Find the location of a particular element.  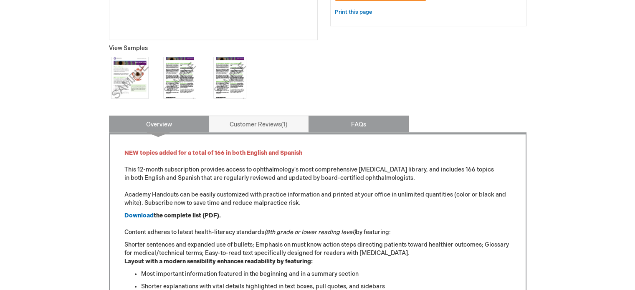

strong: Download is located at coordinates (139, 215).